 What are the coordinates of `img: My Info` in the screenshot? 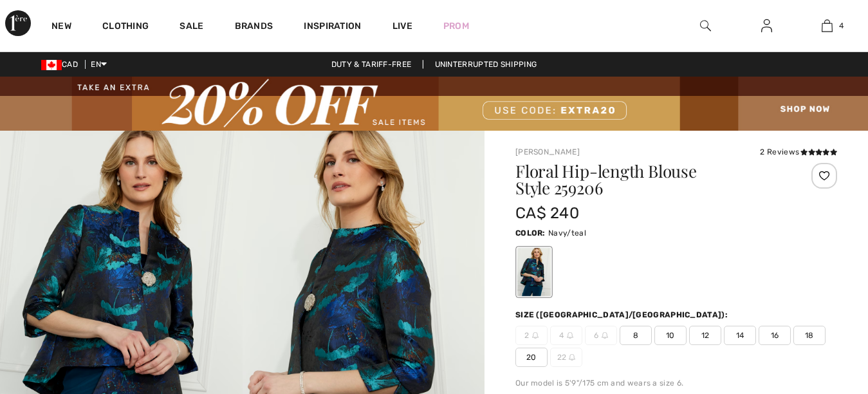 It's located at (767, 25).